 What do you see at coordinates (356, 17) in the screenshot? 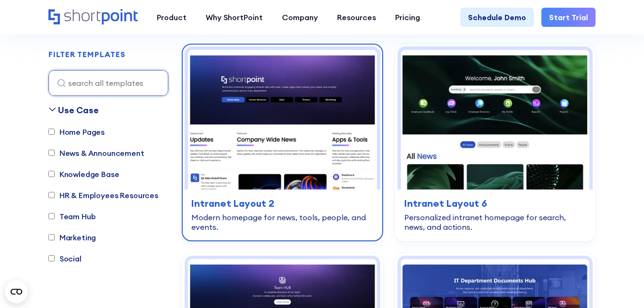
I see `div: Resources` at bounding box center [356, 17].